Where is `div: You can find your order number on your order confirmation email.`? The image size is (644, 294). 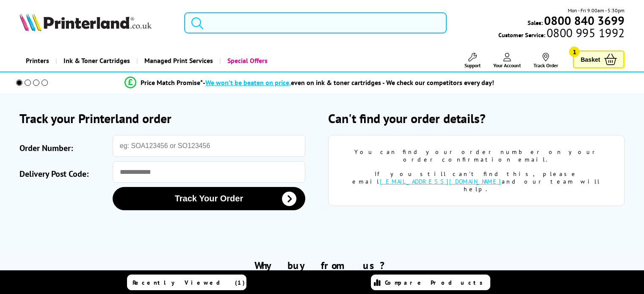 div: You can find your order number on your order confirmation email. is located at coordinates (477, 156).